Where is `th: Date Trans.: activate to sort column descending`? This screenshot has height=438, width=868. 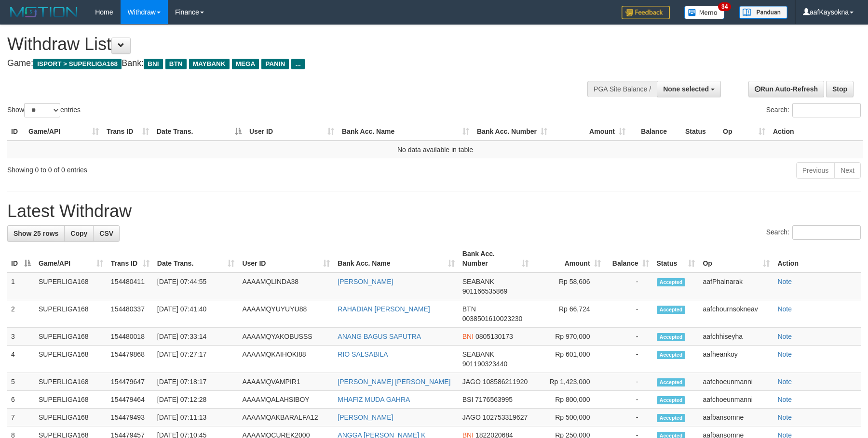
th: Date Trans.: activate to sort column descending is located at coordinates (199, 132).